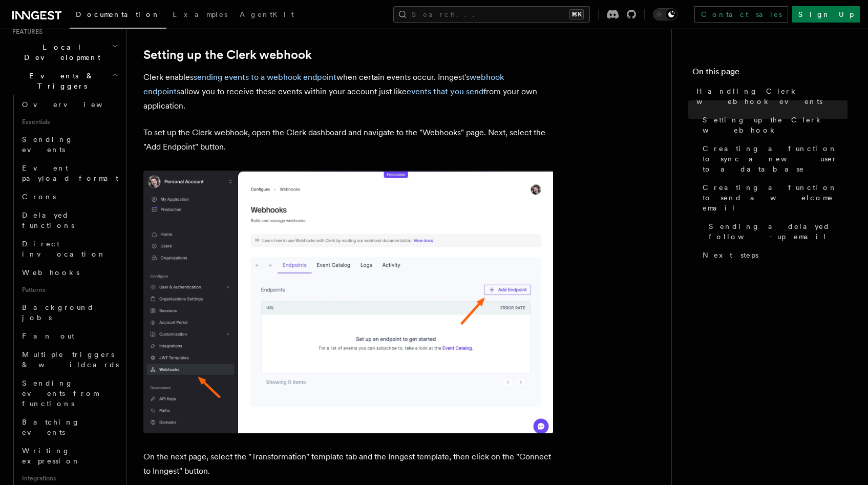 This screenshot has height=485, width=868. I want to click on p: On the next page, select the "Transformation" template tab and the Inngest template, then click o..., so click(348, 464).